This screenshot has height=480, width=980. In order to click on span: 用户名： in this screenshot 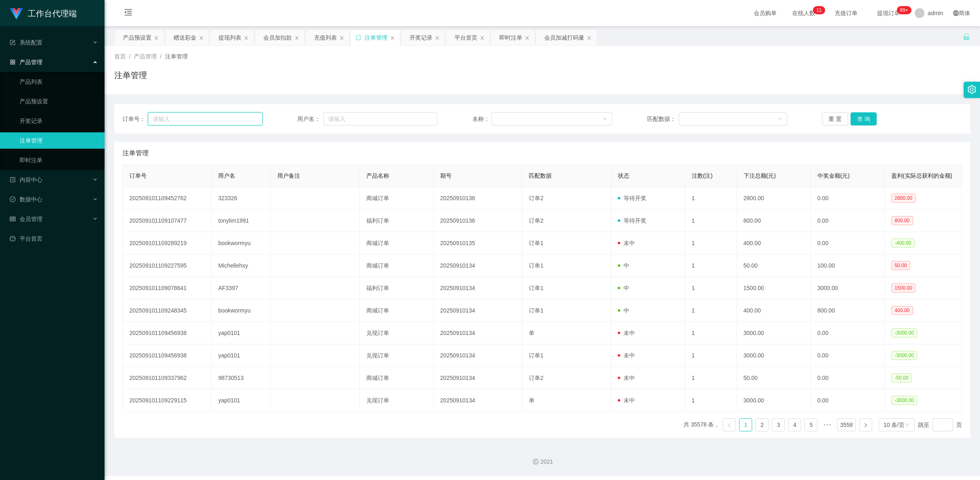, I will do `click(310, 119)`.